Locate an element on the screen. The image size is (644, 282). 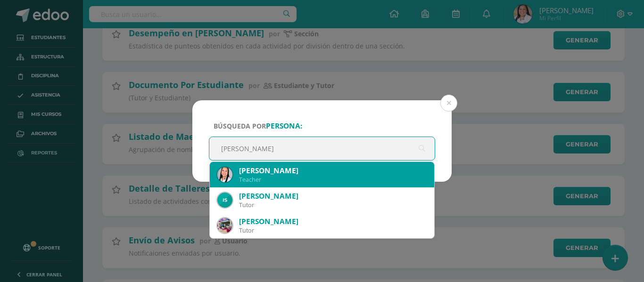
strong: persona: is located at coordinates (284, 126).